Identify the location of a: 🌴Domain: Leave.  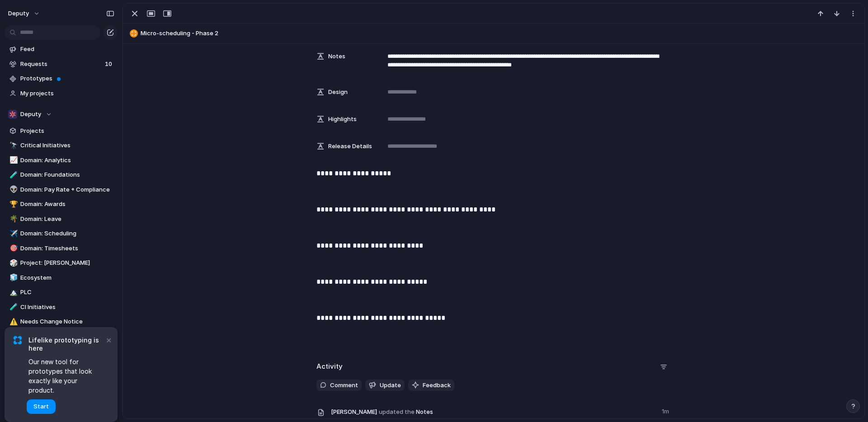
(61, 219).